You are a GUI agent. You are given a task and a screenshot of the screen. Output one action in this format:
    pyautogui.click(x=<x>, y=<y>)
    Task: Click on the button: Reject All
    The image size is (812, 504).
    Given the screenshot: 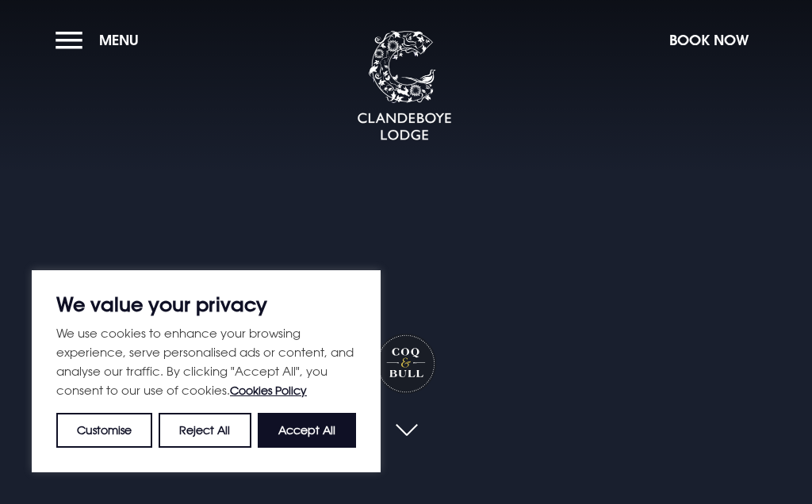 What is the action you would take?
    pyautogui.click(x=204, y=430)
    